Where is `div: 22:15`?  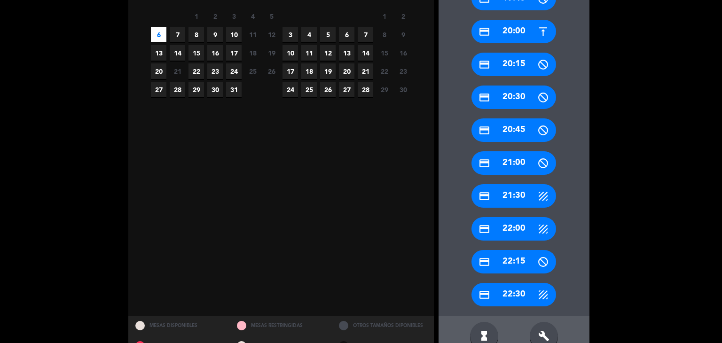
div: 22:15 is located at coordinates (513, 262).